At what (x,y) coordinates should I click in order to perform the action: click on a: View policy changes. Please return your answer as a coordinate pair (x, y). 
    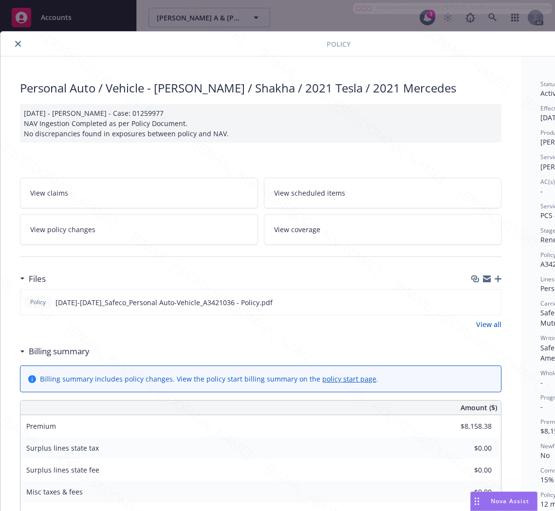
    Looking at the image, I should click on (139, 229).